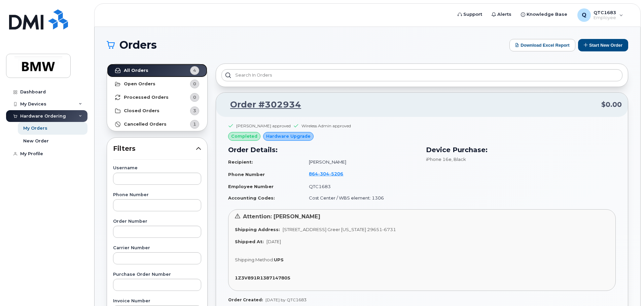  I want to click on a: Processed Orders0, so click(157, 98).